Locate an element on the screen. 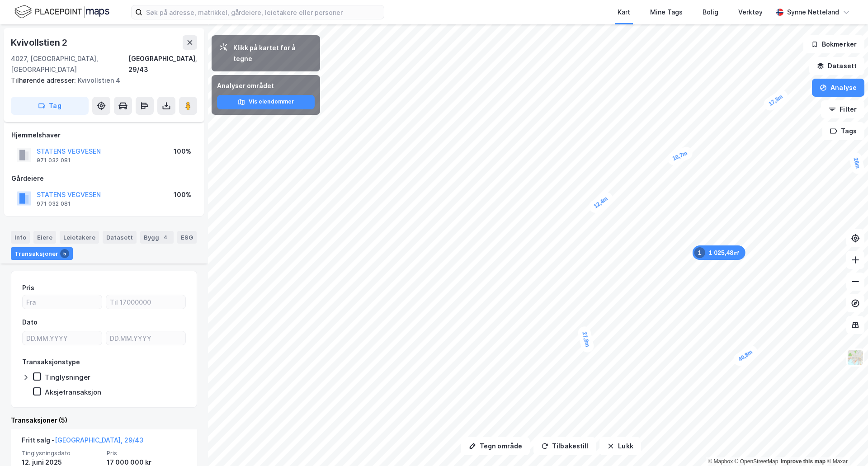 This screenshot has width=868, height=466. div: Dato is located at coordinates (30, 323).